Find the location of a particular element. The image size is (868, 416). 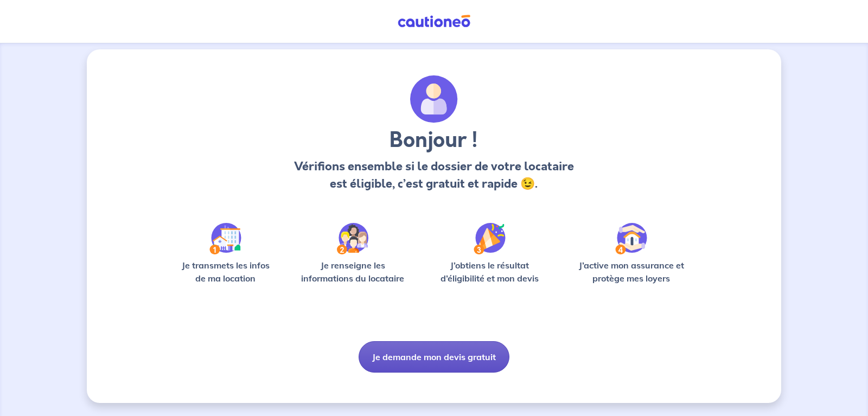

p: J’active mon assurance et protège mes loyers is located at coordinates (631, 272).